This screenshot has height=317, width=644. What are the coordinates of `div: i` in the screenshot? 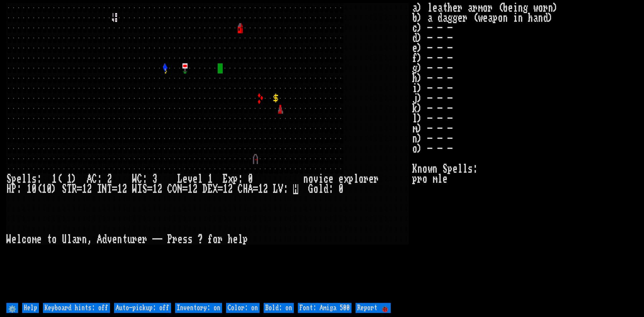 It's located at (321, 179).